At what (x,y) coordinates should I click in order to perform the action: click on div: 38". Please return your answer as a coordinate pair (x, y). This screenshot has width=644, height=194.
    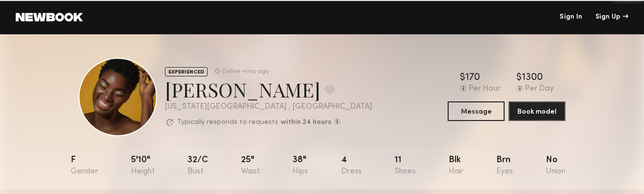
    Looking at the image, I should click on (300, 166).